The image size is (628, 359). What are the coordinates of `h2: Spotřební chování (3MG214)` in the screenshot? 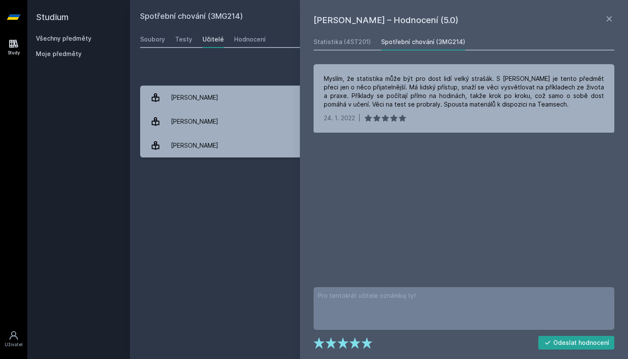 It's located at (331, 17).